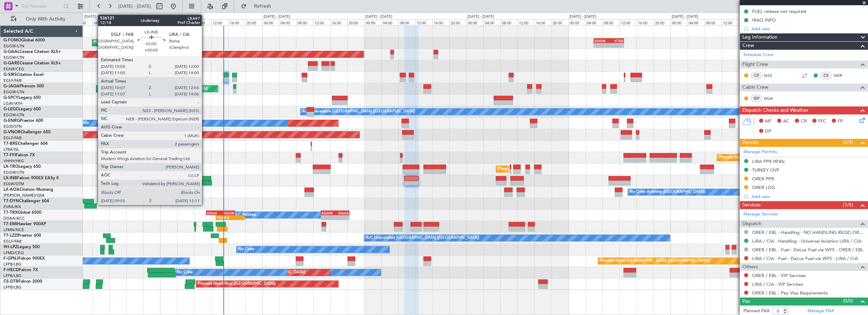 The height and width of the screenshot is (315, 868). Describe the element at coordinates (14, 69) in the screenshot. I see `a: EGNR/CEG` at that location.